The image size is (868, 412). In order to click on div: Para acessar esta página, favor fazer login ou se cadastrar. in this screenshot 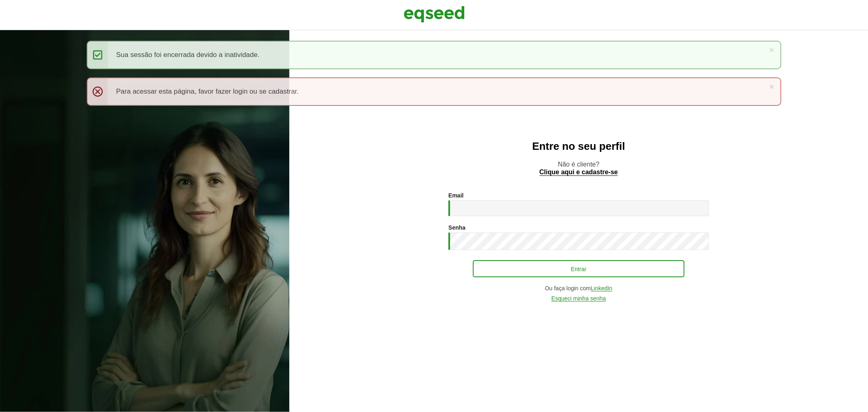, I will do `click(434, 91)`.